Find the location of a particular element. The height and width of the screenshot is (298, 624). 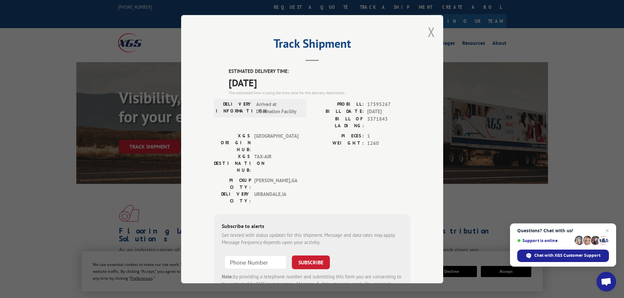

button: Close modal is located at coordinates (431, 32).